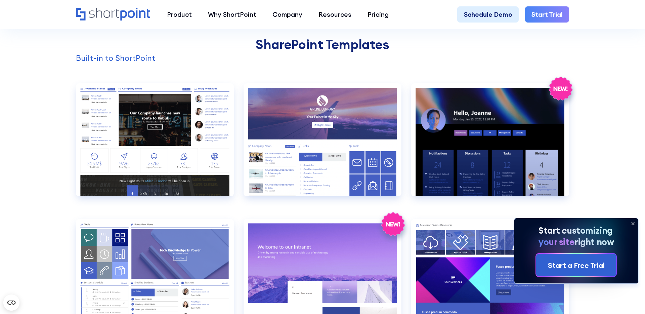 The height and width of the screenshot is (314, 645). Describe the element at coordinates (576, 265) in the screenshot. I see `a: Start a Free Trial` at that location.